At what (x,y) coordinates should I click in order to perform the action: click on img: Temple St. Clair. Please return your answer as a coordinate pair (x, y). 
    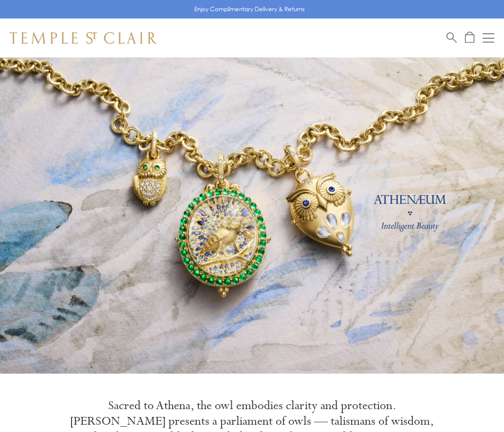
    Looking at the image, I should click on (83, 38).